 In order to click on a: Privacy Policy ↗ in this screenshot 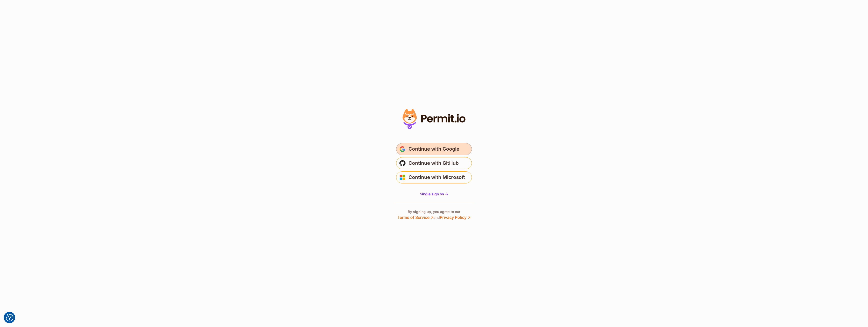, I will do `click(455, 217)`.